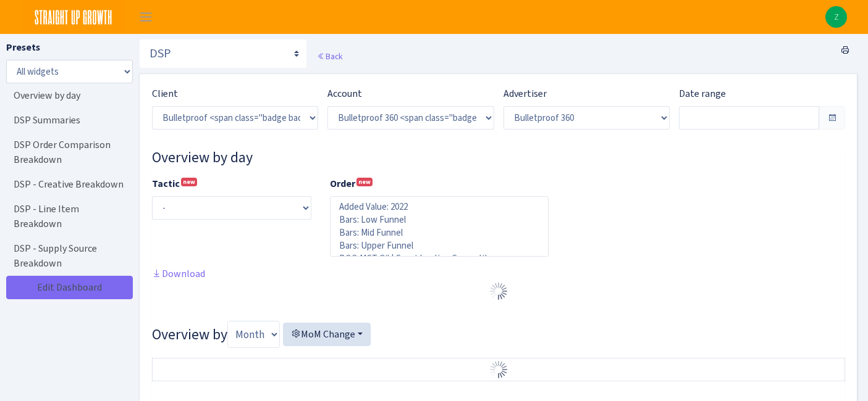  I want to click on a: DSP - Creative Breakdown, so click(68, 184).